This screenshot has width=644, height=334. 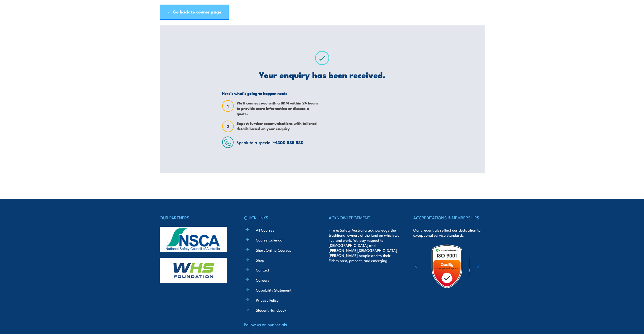 What do you see at coordinates (260, 260) in the screenshot?
I see `a: Shop` at bounding box center [260, 260].